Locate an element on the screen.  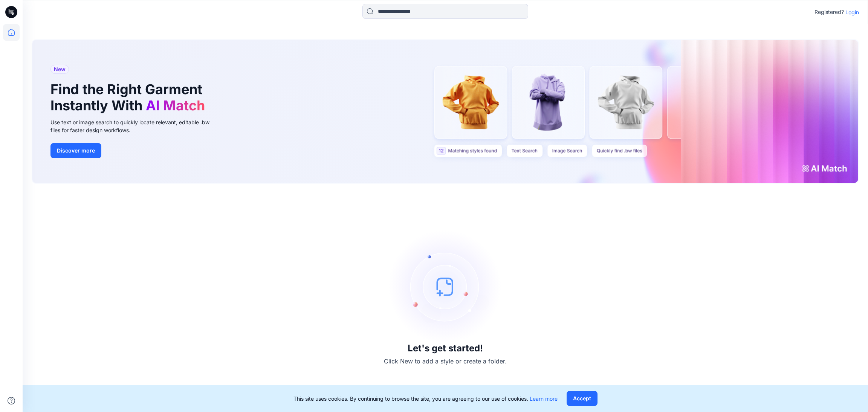
span: AI Match is located at coordinates (175, 105).